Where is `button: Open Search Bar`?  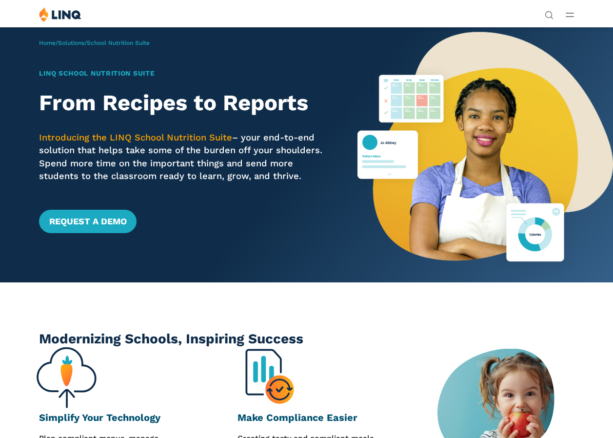
button: Open Search Bar is located at coordinates (549, 14).